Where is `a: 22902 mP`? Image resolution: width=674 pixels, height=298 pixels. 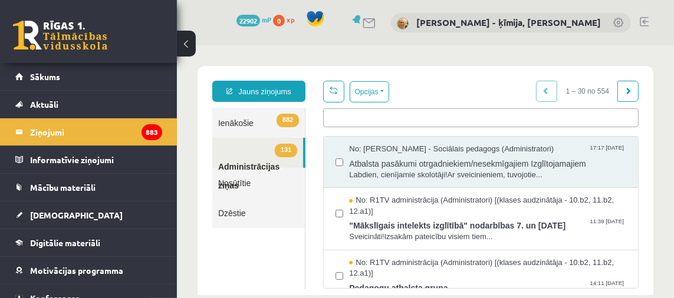 a: 22902 mP is located at coordinates (254, 19).